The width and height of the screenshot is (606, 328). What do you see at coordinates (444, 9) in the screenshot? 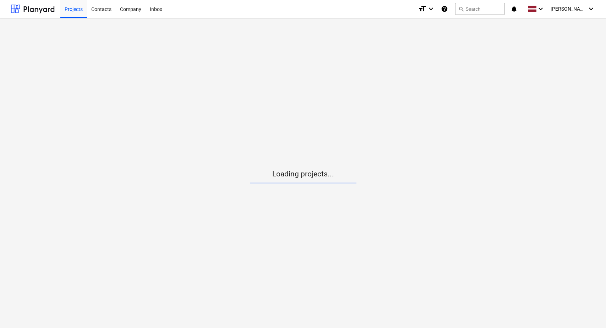
I see `i: Knowledge base` at bounding box center [444, 9].